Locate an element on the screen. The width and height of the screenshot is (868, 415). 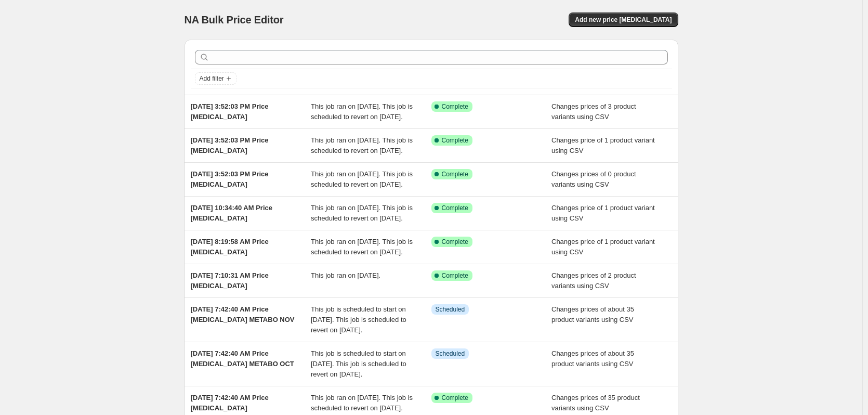
span: Changes prices of 0 product variants using CSV is located at coordinates (594, 179).